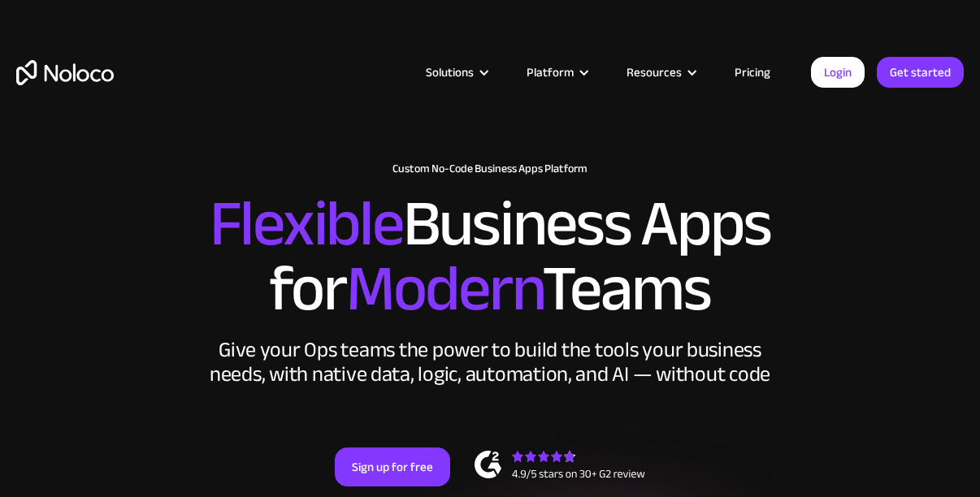  What do you see at coordinates (490, 257) in the screenshot?
I see `h2: Business Apps for Teams` at bounding box center [490, 257].